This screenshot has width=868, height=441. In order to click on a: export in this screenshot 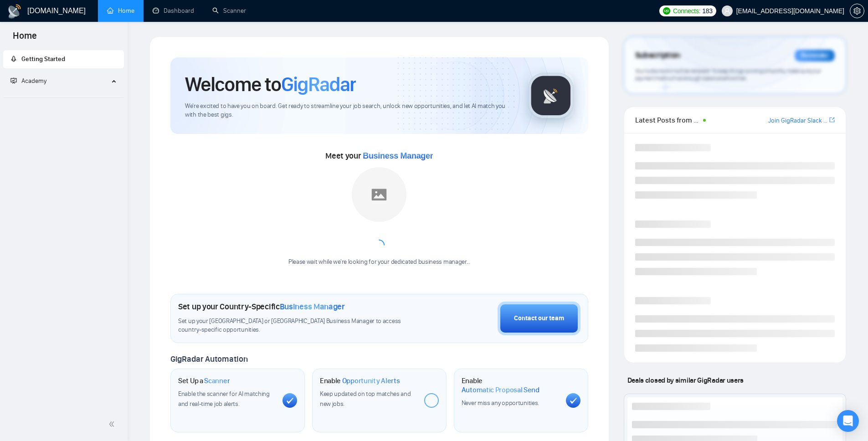, I will do `click(832, 120)`.